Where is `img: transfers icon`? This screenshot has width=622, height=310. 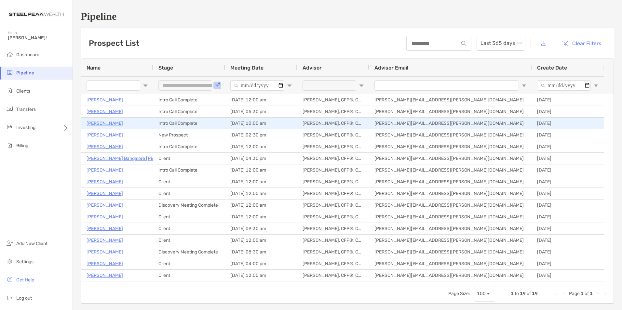
img: transfers icon is located at coordinates (10, 109).